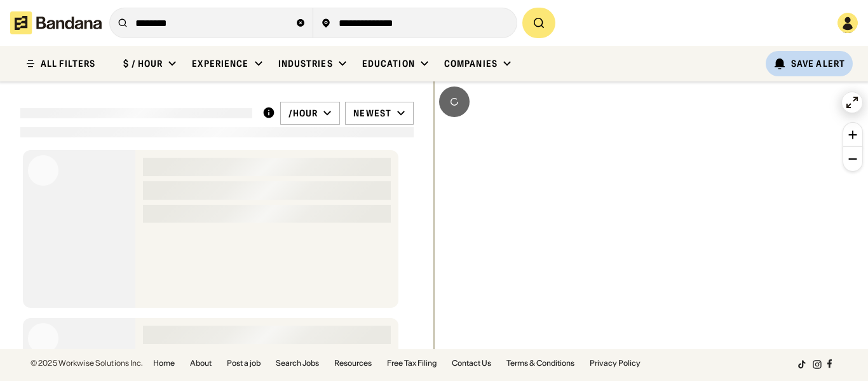 The image size is (868, 381). What do you see at coordinates (56, 23) in the screenshot?
I see `img: Bandana logotype` at bounding box center [56, 23].